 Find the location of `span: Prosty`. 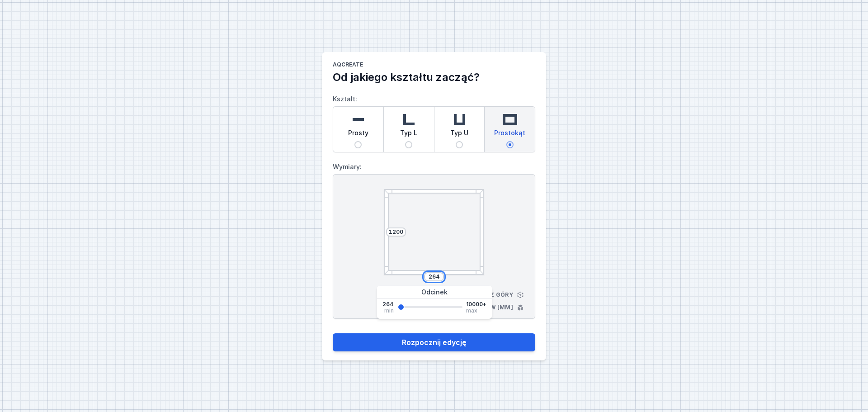

span: Prosty is located at coordinates (358, 135).